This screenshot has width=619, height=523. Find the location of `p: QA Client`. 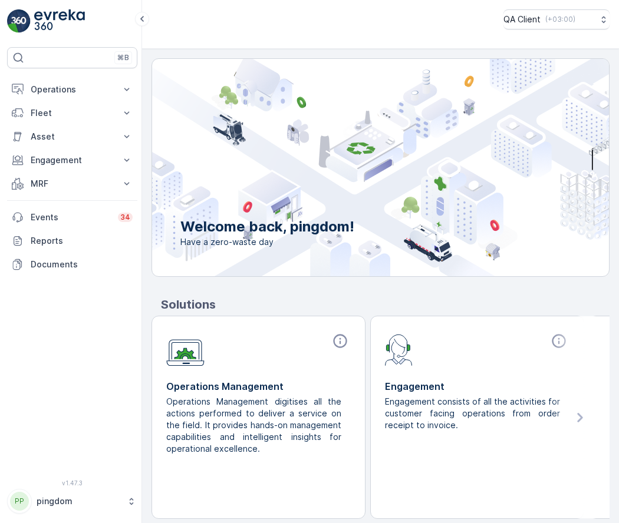

p: QA Client is located at coordinates (522, 19).